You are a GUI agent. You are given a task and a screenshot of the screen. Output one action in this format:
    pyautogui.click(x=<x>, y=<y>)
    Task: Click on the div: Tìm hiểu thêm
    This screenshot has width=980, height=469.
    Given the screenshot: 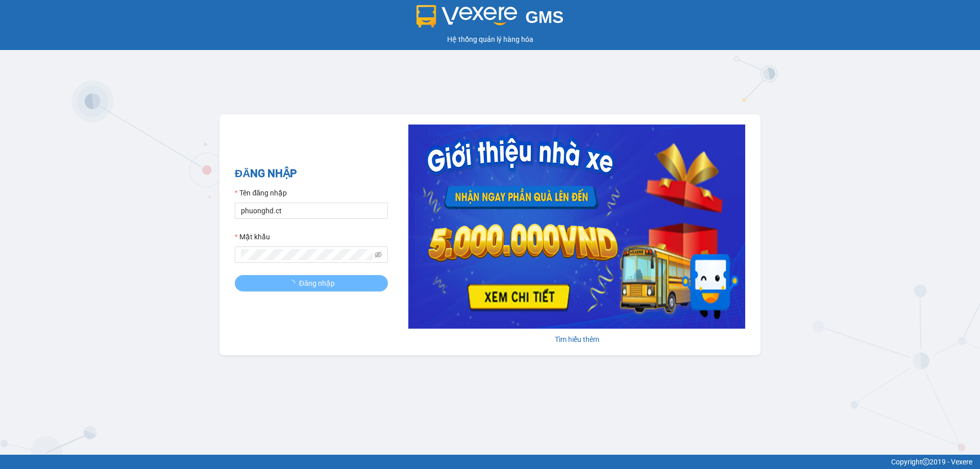 What is the action you would take?
    pyautogui.click(x=577, y=339)
    